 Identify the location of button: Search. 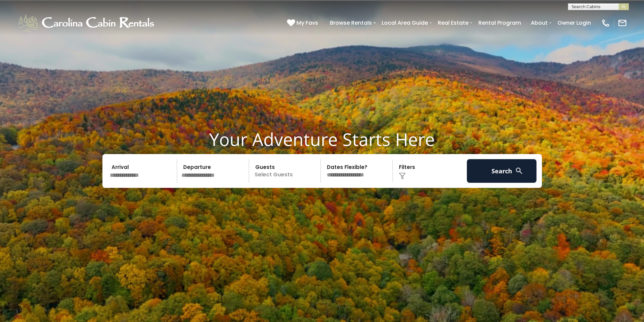
(502, 171).